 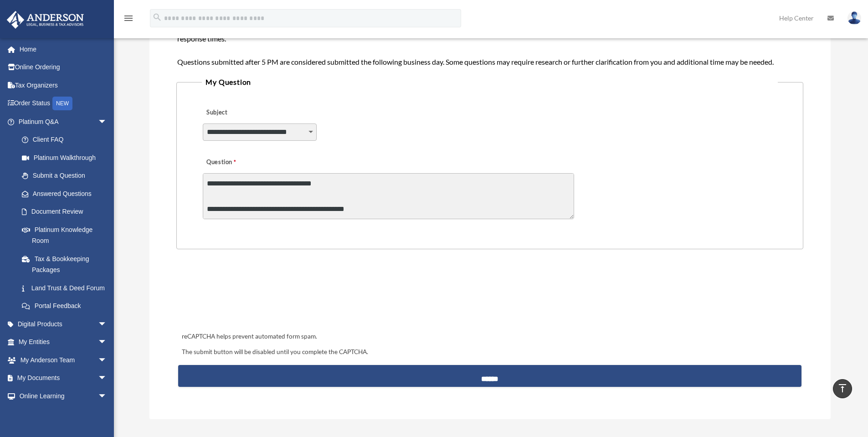 I want to click on a: Tax Organizers, so click(x=63, y=85).